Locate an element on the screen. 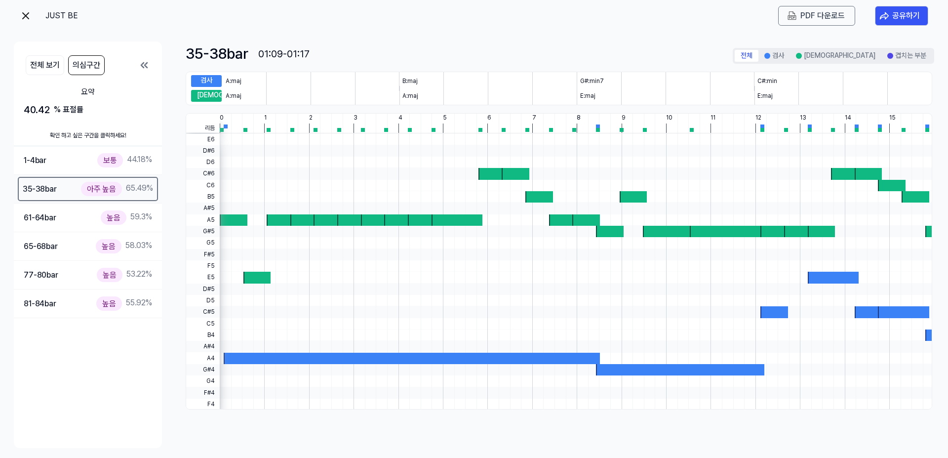  div: 6 is located at coordinates (489, 119).